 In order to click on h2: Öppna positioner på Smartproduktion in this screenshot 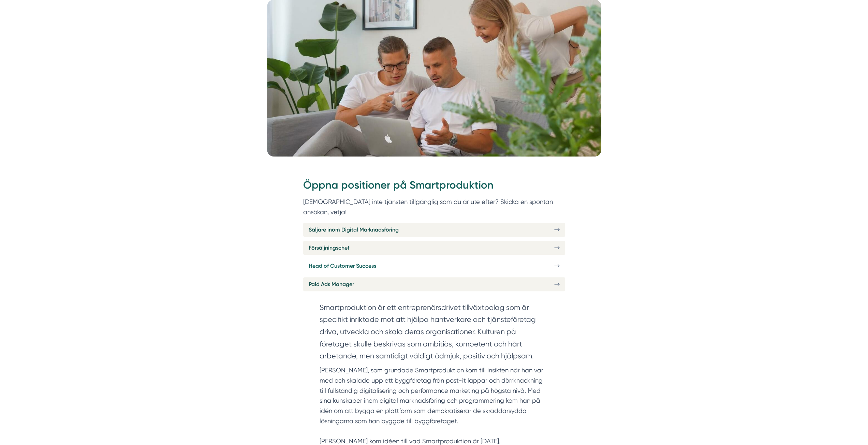, I will do `click(434, 187)`.